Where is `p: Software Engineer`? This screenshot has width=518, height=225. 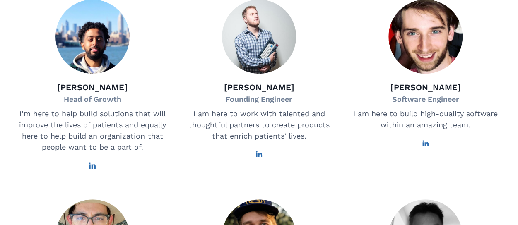 p: Software Engineer is located at coordinates (426, 99).